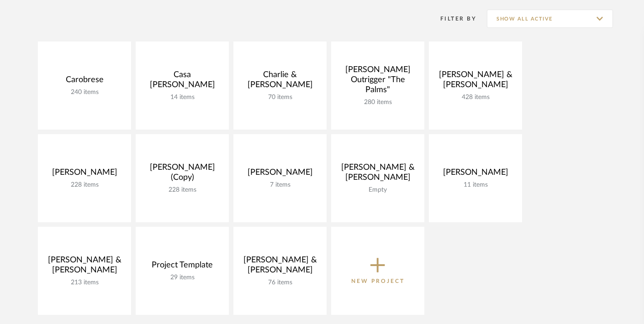 The height and width of the screenshot is (324, 644). What do you see at coordinates (476, 185) in the screenshot?
I see `div: 11 items` at bounding box center [476, 185].